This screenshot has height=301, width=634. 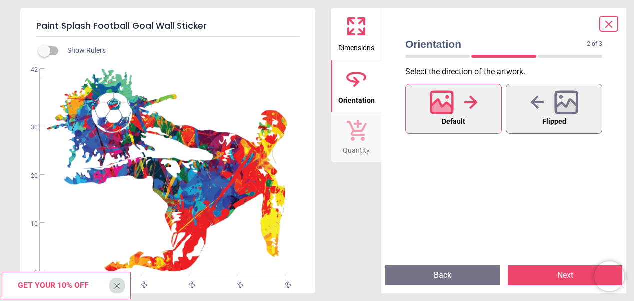 I want to click on button: Dimensions, so click(x=356, y=34).